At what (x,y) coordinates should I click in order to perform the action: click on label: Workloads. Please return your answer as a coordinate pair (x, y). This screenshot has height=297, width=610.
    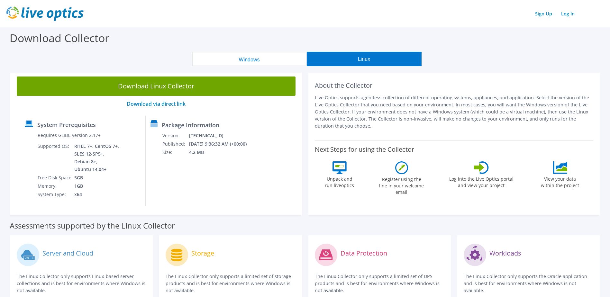
    Looking at the image, I should click on (505, 253).